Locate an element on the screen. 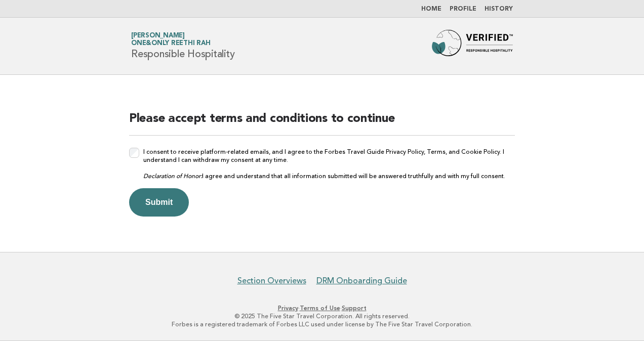 The width and height of the screenshot is (644, 341). img: Forbes Travel Guide is located at coordinates (473, 46).